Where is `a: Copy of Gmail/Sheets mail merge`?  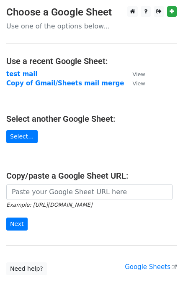
a: Copy of Gmail/Sheets mail merge is located at coordinates (65, 83).